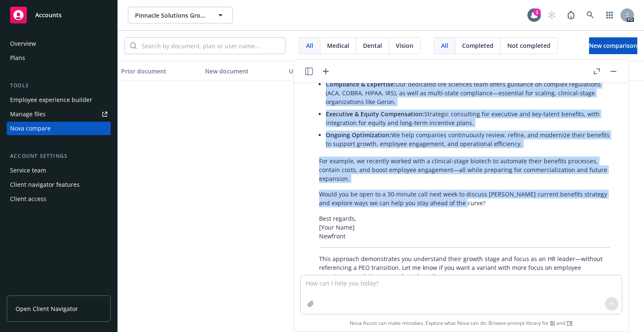 This screenshot has width=644, height=332. I want to click on input: Search by document, plan or user name..., so click(211, 46).